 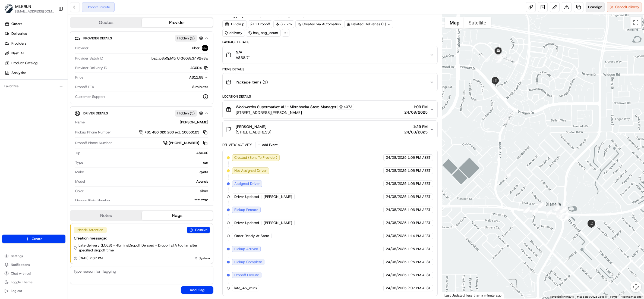 I want to click on span: Create, so click(x=37, y=239).